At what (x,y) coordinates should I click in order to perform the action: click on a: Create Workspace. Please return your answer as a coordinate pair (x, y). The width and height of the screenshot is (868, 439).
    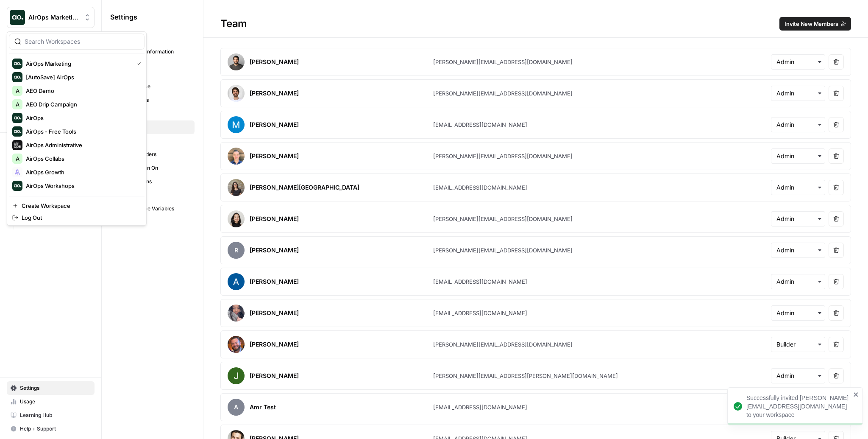
    Looking at the image, I should click on (77, 205).